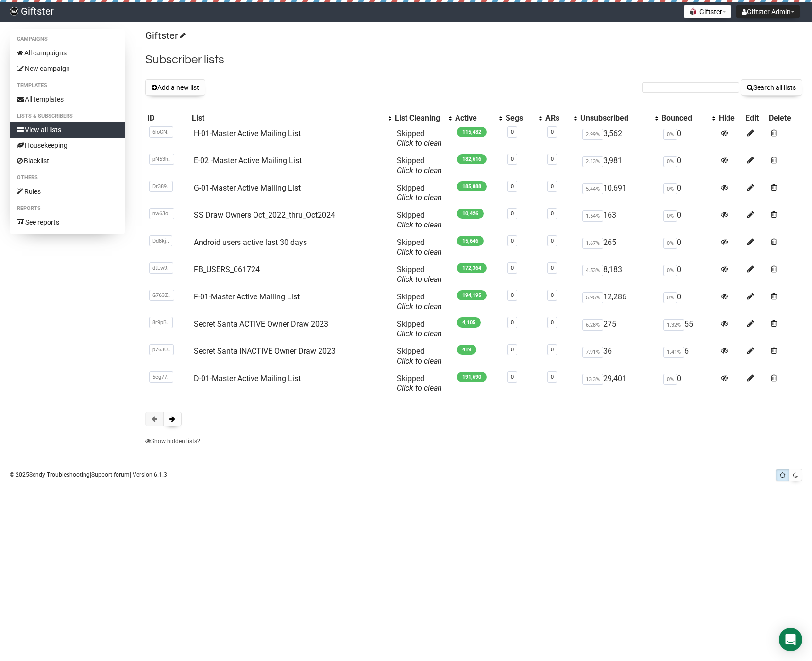  What do you see at coordinates (161, 322) in the screenshot?
I see `span: 8r9pB..` at bounding box center [161, 322].